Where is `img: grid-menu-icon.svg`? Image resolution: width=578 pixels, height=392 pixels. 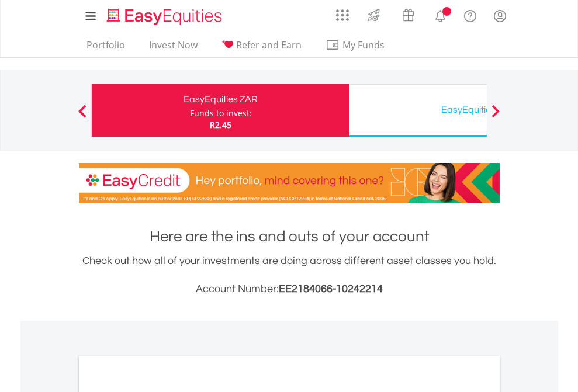
img: grid-menu-icon.svg is located at coordinates (343, 15).